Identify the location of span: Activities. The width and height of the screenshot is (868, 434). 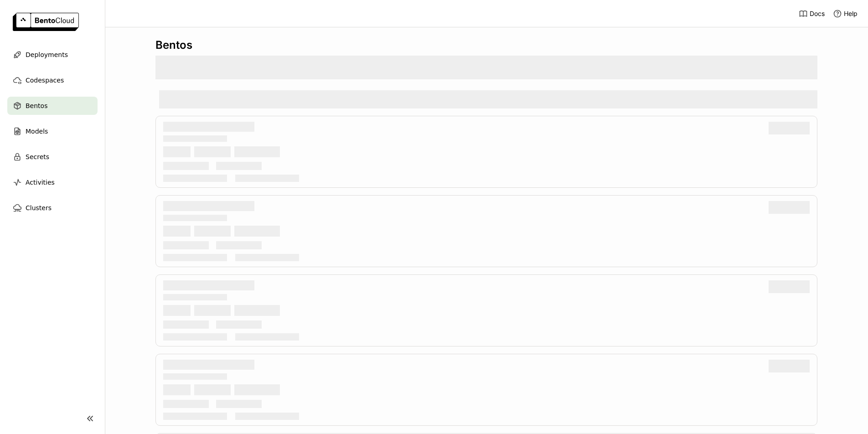
(40, 182).